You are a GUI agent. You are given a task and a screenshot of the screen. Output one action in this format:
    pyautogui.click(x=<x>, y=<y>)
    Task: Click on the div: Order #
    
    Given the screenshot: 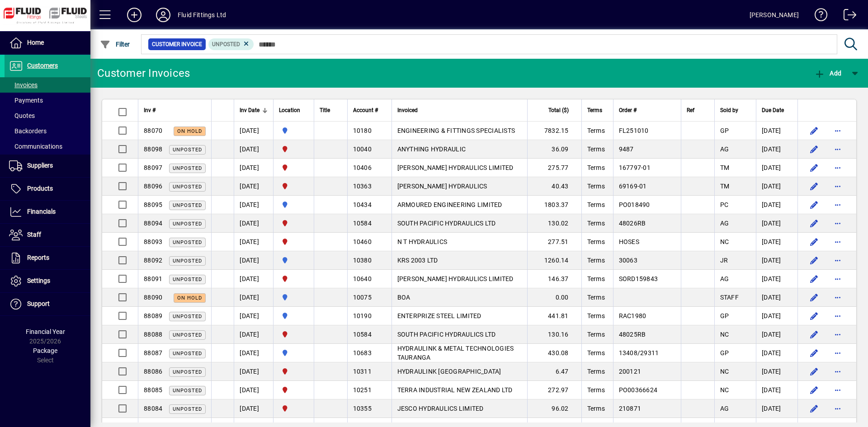 What is the action you would take?
    pyautogui.click(x=647, y=110)
    